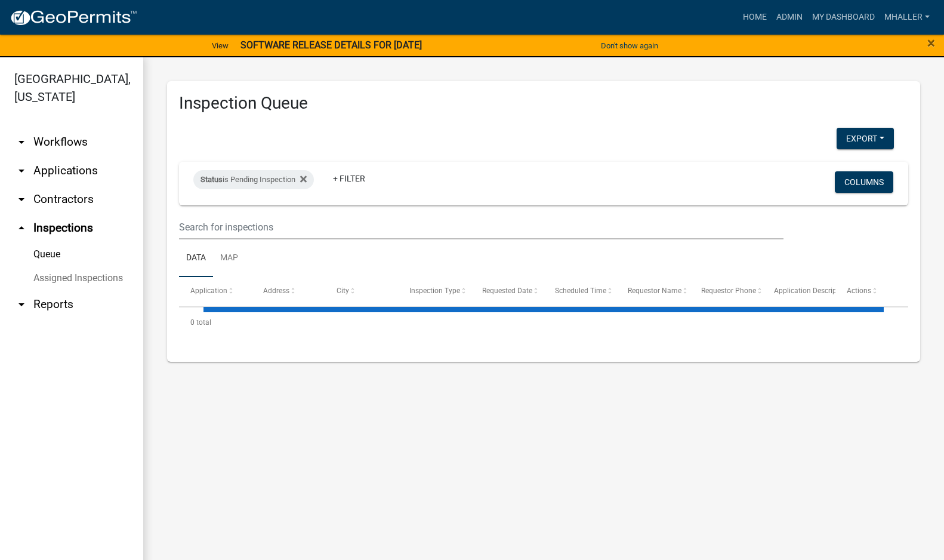  Describe the element at coordinates (811, 291) in the screenshot. I see `span: Application Description` at that location.